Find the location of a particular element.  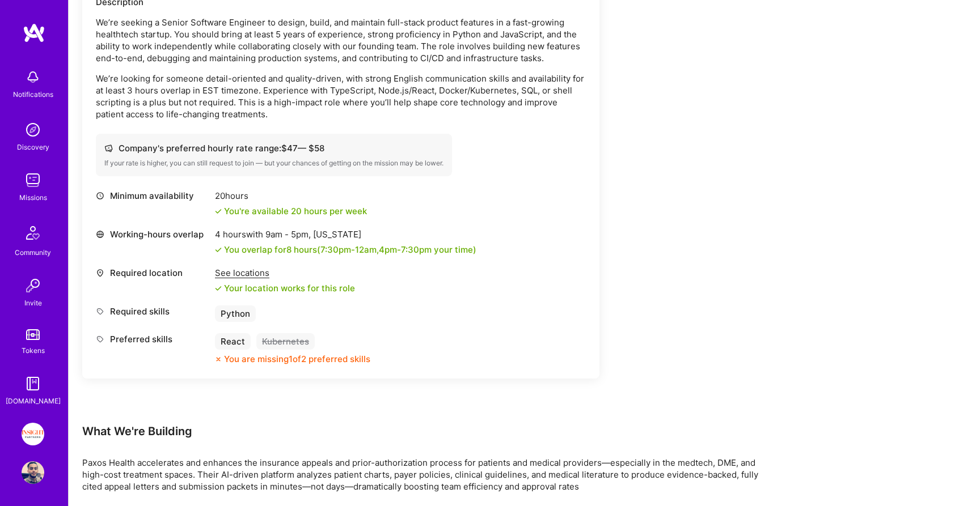

div: You overlap for 8 hours ( your time) is located at coordinates (350, 250).